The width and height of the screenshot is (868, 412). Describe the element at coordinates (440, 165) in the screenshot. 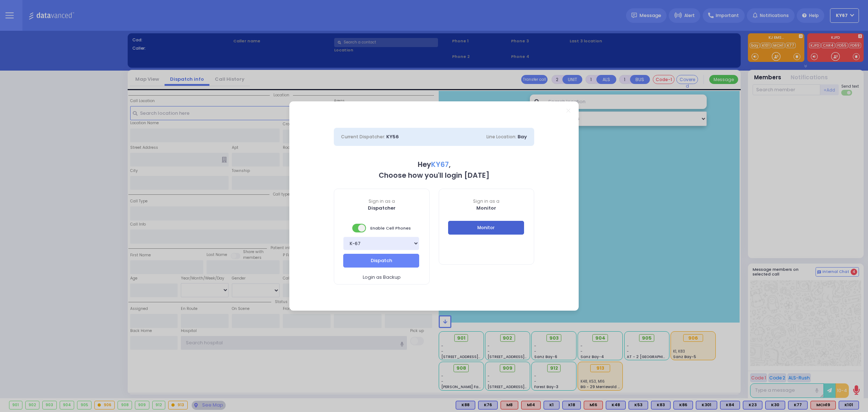

I see `span: KY67` at that location.